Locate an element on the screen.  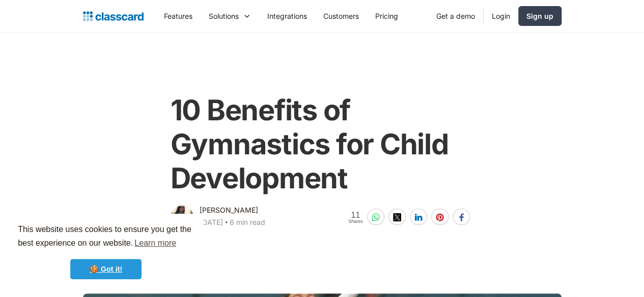
a: dismiss cookie message is located at coordinates (106, 269).